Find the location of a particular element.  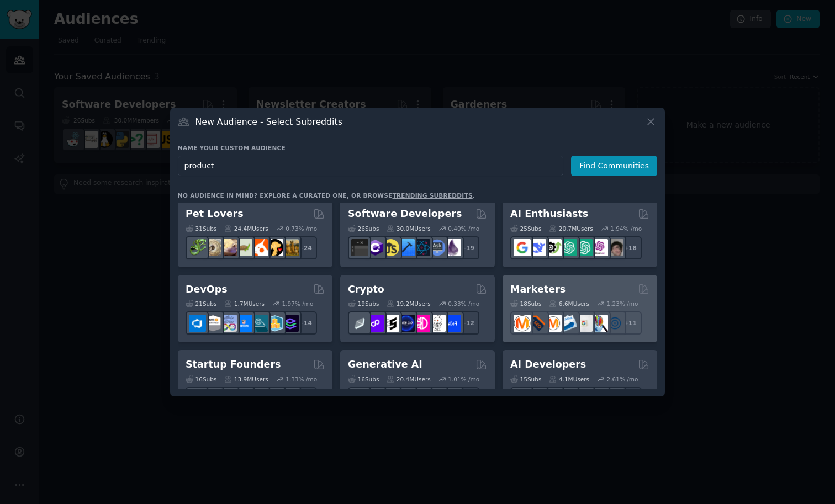

img: ethstaker is located at coordinates (390, 323).